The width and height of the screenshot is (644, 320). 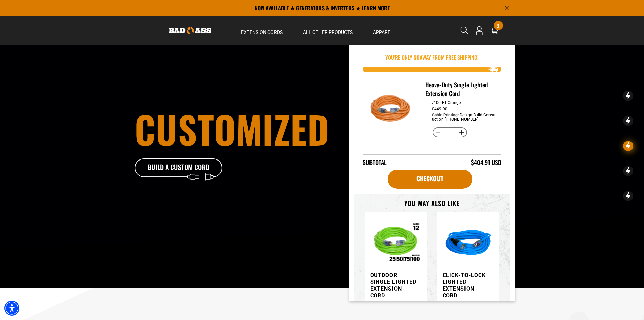 I want to click on div: $404.91 USD, so click(x=486, y=162).